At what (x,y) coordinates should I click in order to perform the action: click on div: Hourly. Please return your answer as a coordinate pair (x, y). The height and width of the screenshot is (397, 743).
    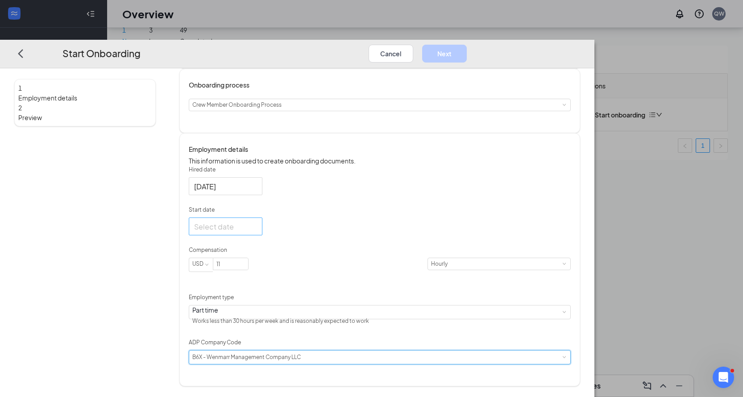
    Looking at the image, I should click on (442, 264).